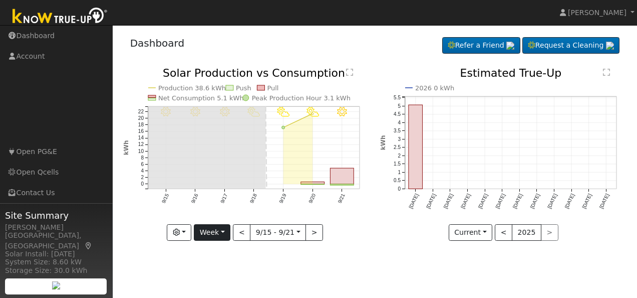 The height and width of the screenshot is (298, 637). What do you see at coordinates (397, 147) in the screenshot?
I see `text: 2.5` at bounding box center [397, 147].